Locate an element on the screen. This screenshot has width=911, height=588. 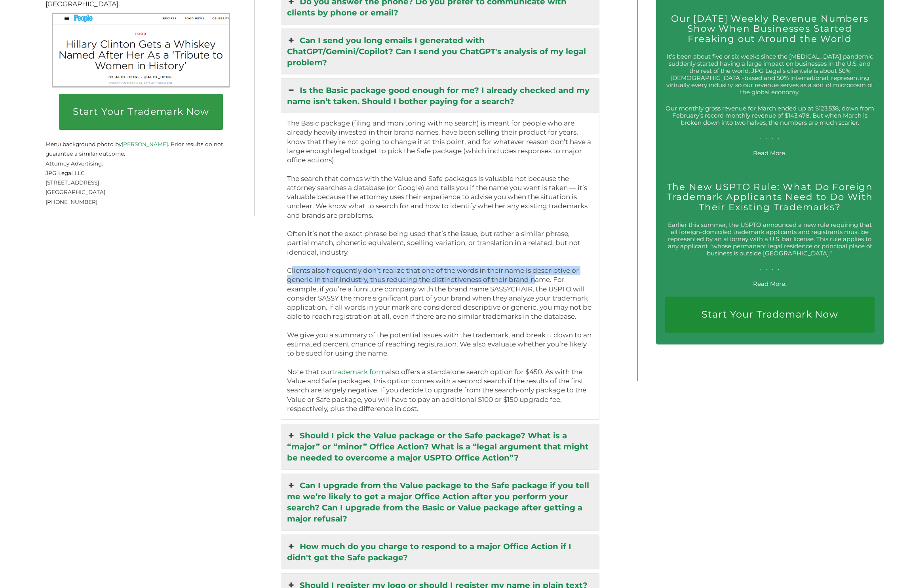
p: Earlier this summer, the USPTO announced a new rule requiring that all foreign-domiciled trademar... is located at coordinates (770, 246).